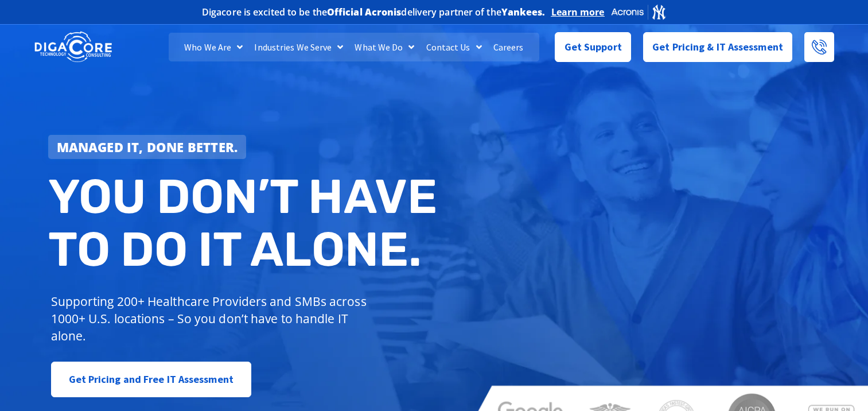 The image size is (868, 411). Describe the element at coordinates (151, 379) in the screenshot. I see `span: Get Pricing and Free IT Assessment` at that location.